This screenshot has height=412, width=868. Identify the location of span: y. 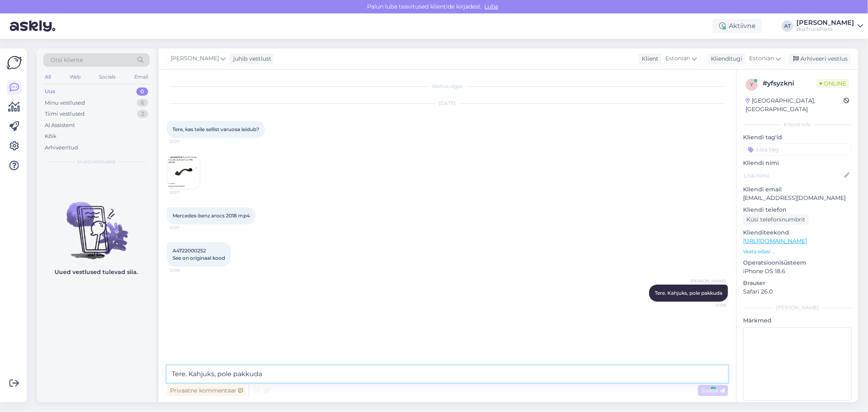
(752, 84).